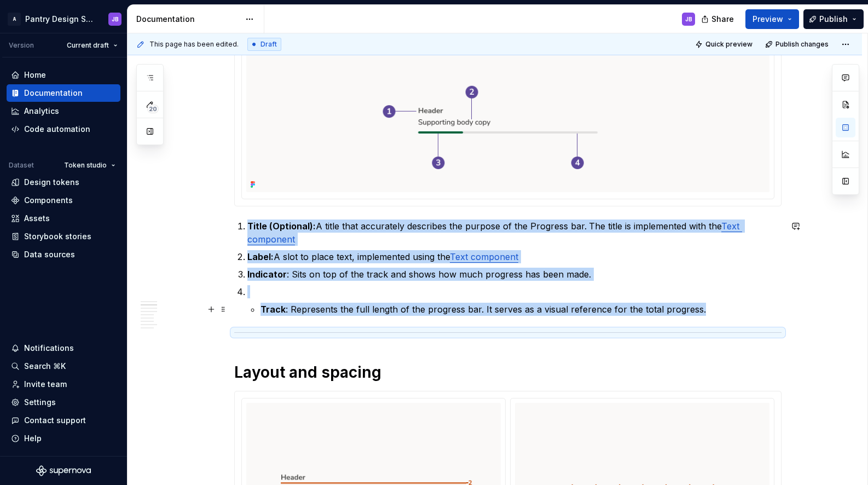 The height and width of the screenshot is (485, 868). Describe the element at coordinates (718, 19) in the screenshot. I see `button: Share` at that location.